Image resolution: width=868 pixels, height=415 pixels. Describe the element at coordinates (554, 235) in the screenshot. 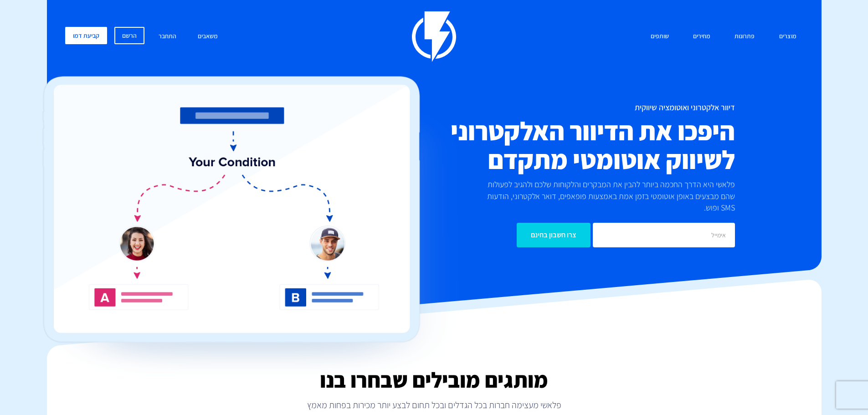

I see `input: צרו חשבון בחינם` at that location.